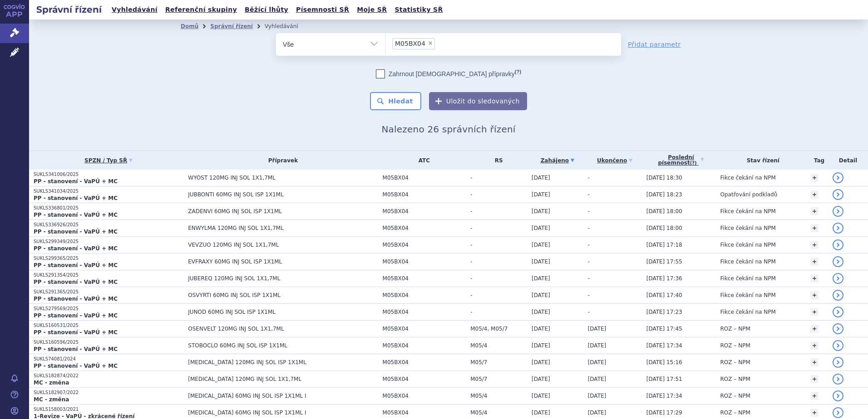  I want to click on li: Vyhledávání, so click(287, 26).